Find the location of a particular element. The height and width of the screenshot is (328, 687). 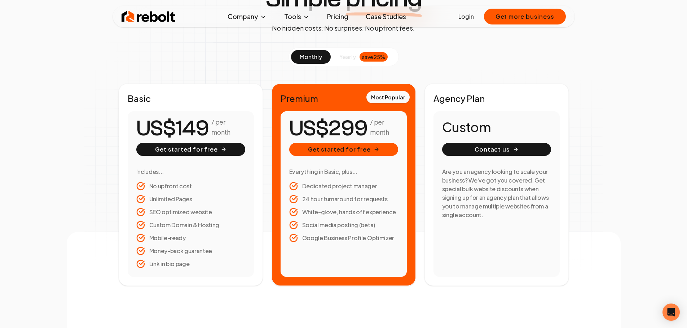

img: Rebolt Logo is located at coordinates (148, 17).